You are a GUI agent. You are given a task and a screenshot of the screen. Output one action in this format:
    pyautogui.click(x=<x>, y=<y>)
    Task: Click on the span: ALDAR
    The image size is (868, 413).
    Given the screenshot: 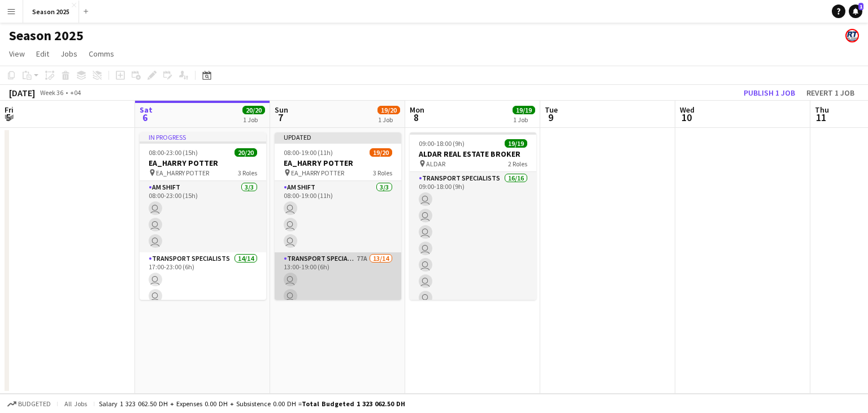 What is the action you would take?
    pyautogui.click(x=435, y=163)
    